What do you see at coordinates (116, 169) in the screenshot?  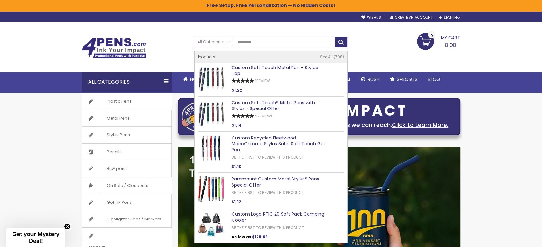 I see `span: Bic® pens` at bounding box center [116, 169].